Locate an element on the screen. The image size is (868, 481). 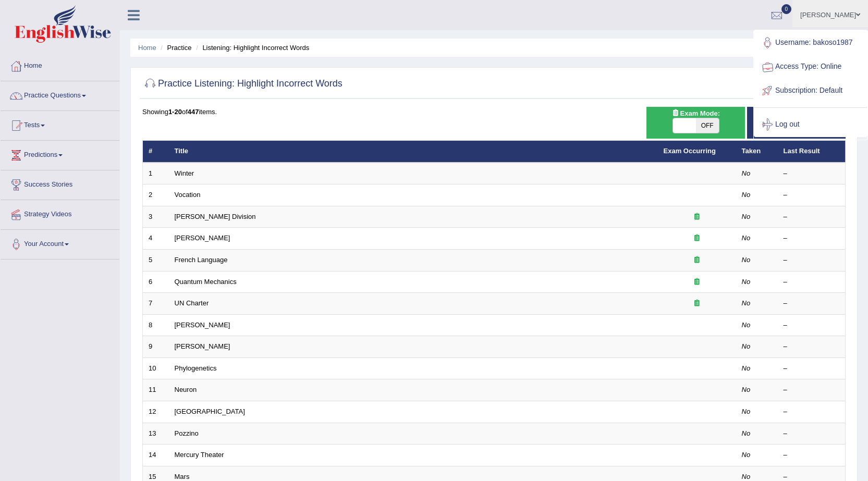
a: Mercury Theater is located at coordinates (200, 455).